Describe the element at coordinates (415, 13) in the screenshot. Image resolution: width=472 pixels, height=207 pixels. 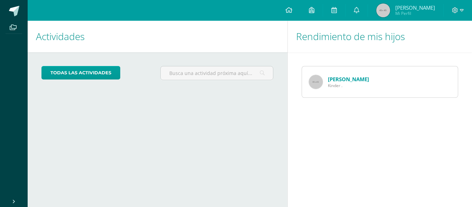
I see `span: Mi Perfil` at that location.